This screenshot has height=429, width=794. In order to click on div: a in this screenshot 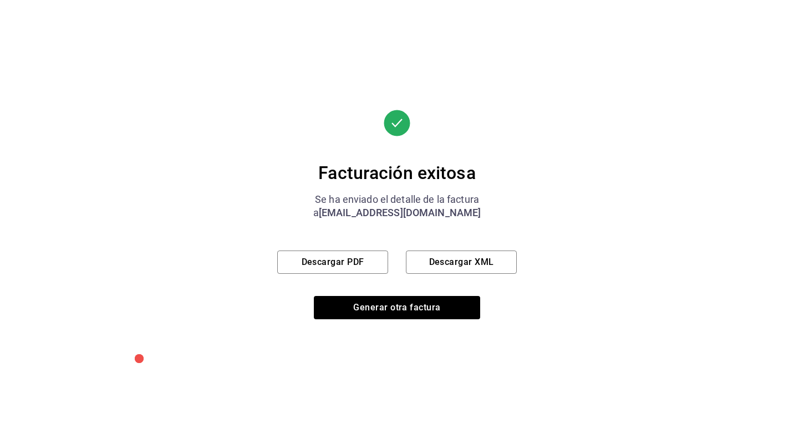, I will do `click(397, 213)`.